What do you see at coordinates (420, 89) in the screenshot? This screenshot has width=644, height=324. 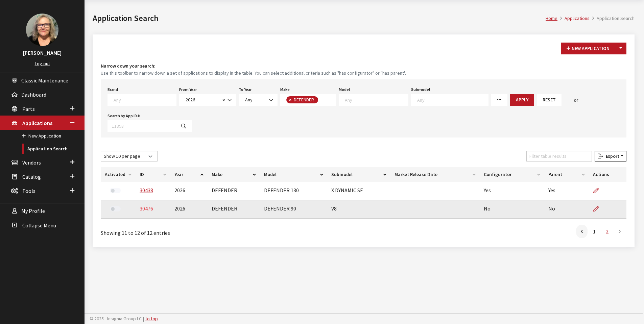 I see `label: Submodel` at bounding box center [420, 89].